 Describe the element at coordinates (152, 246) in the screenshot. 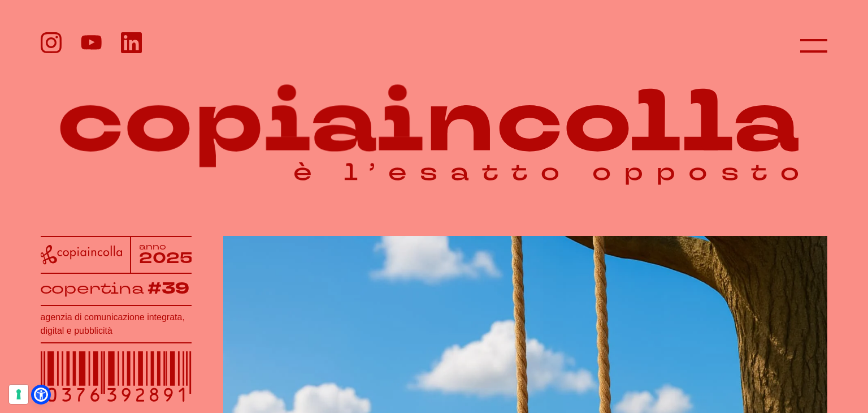

I see `tspan: anno` at that location.